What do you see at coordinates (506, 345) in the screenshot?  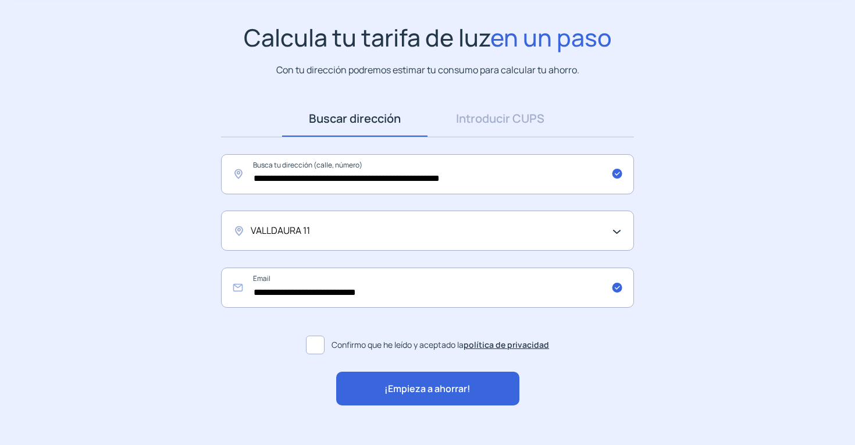 I see `a: política de privacidad` at bounding box center [506, 345].